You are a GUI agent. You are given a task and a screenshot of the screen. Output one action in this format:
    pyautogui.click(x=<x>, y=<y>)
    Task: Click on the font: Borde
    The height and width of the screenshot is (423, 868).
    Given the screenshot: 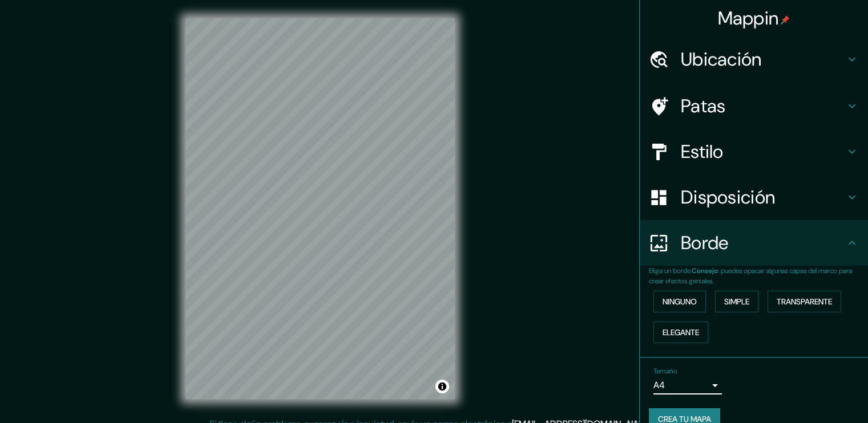 What is the action you would take?
    pyautogui.click(x=705, y=243)
    